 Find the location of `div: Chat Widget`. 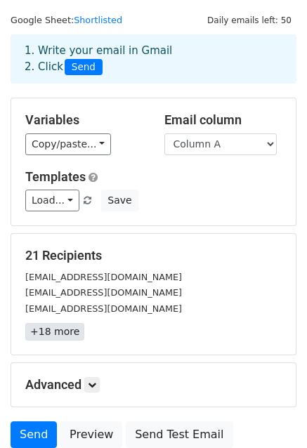

div: Chat Widget is located at coordinates (272, 414).